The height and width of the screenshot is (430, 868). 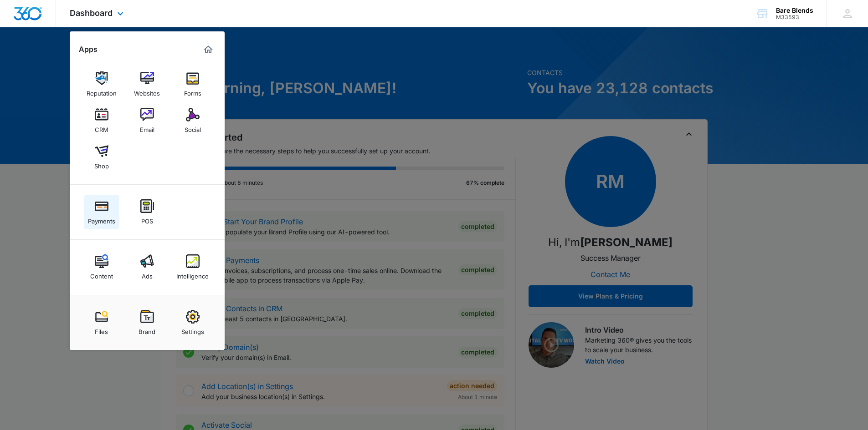 What do you see at coordinates (795, 10) in the screenshot?
I see `div: account name` at bounding box center [795, 10].